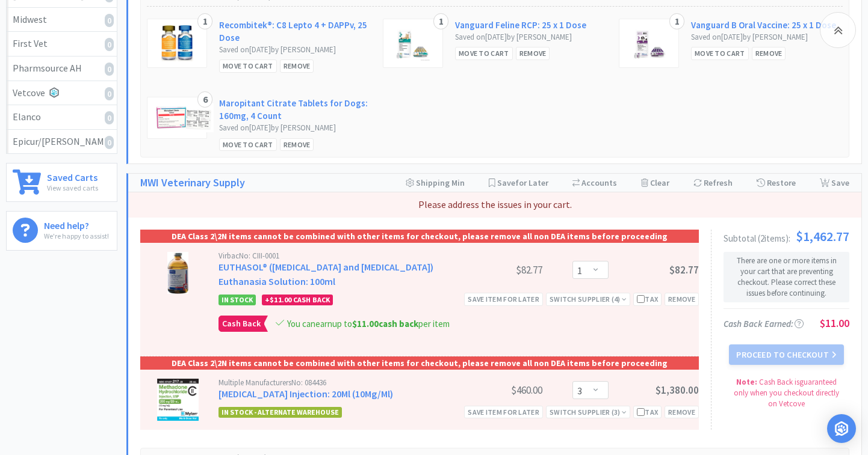  What do you see at coordinates (495, 205) in the screenshot?
I see `p: Please address the issues in your cart.` at bounding box center [495, 205].